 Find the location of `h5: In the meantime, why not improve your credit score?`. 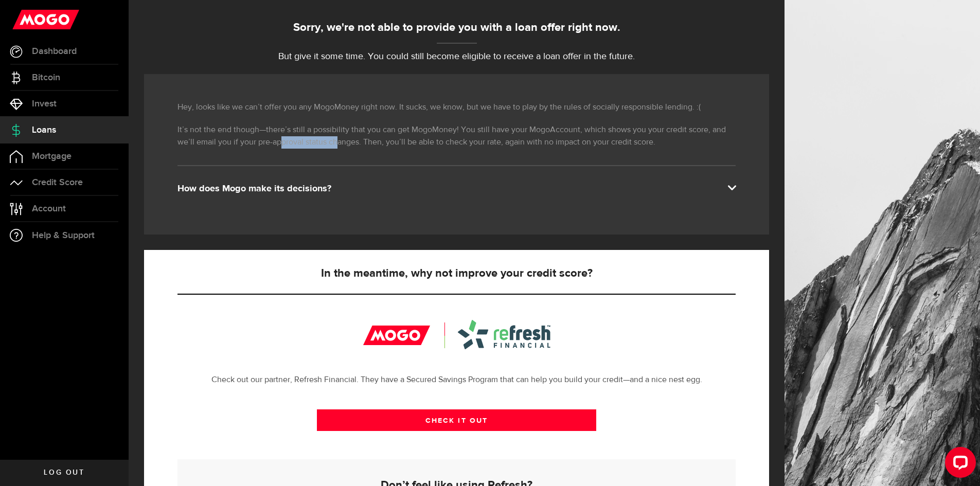

h5: In the meantime, why not improve your credit score? is located at coordinates (457, 274).